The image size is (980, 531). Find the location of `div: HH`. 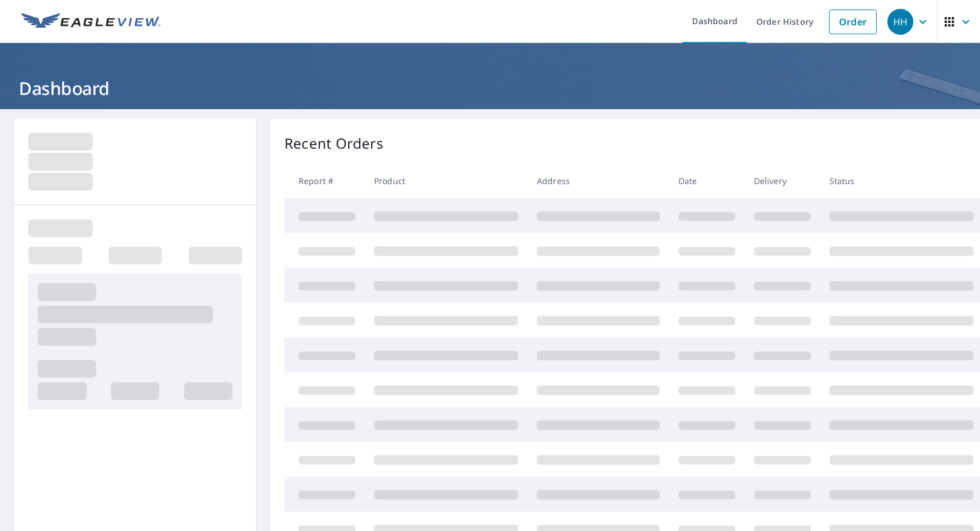

div: HH is located at coordinates (900, 22).